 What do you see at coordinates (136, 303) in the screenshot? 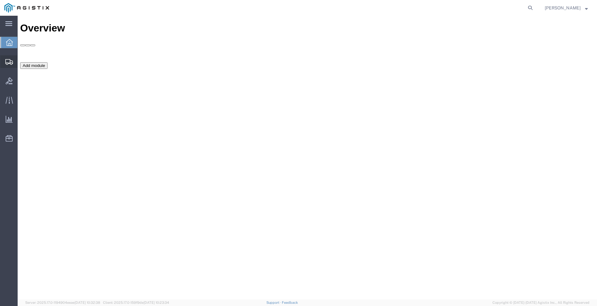
I see `span: Client: 2025.17.0-159f9de` at bounding box center [136, 303].